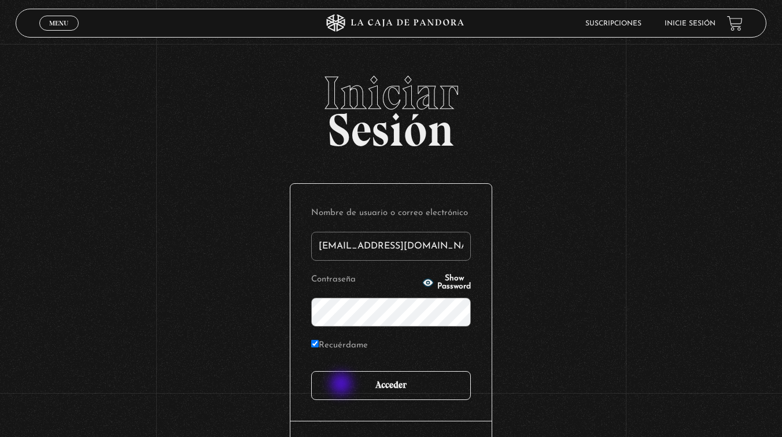 This screenshot has height=437, width=782. What do you see at coordinates (58, 23) in the screenshot?
I see `span: Menu` at bounding box center [58, 23].